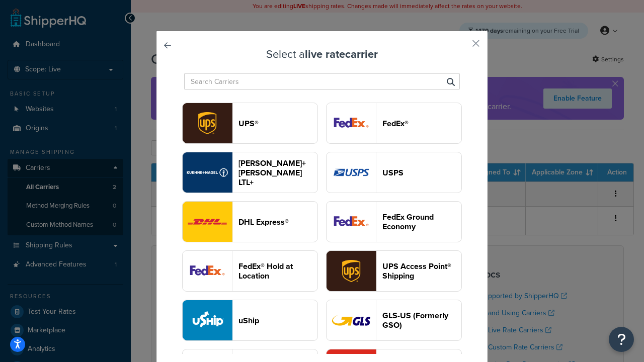 Image resolution: width=644 pixels, height=362 pixels. What do you see at coordinates (351, 320) in the screenshot?
I see `img: gso logo` at bounding box center [351, 320].